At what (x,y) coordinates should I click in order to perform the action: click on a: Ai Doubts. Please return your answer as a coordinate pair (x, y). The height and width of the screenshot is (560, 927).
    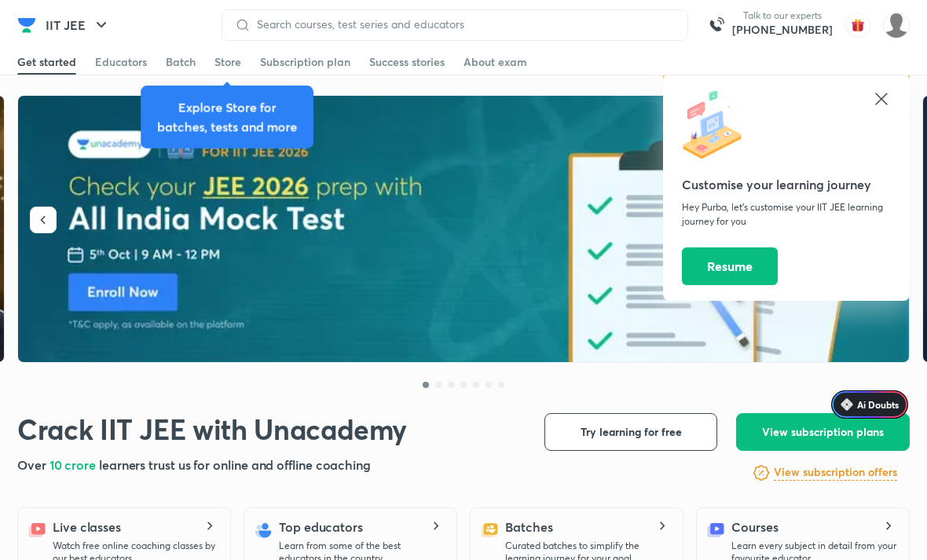
    Looking at the image, I should click on (869, 404).